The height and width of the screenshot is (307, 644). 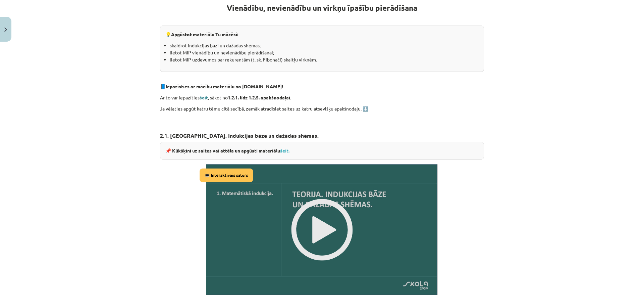 I want to click on strong: Vienādību, nevienādību un virkņu īpašību pierādīšana, so click(x=322, y=8).